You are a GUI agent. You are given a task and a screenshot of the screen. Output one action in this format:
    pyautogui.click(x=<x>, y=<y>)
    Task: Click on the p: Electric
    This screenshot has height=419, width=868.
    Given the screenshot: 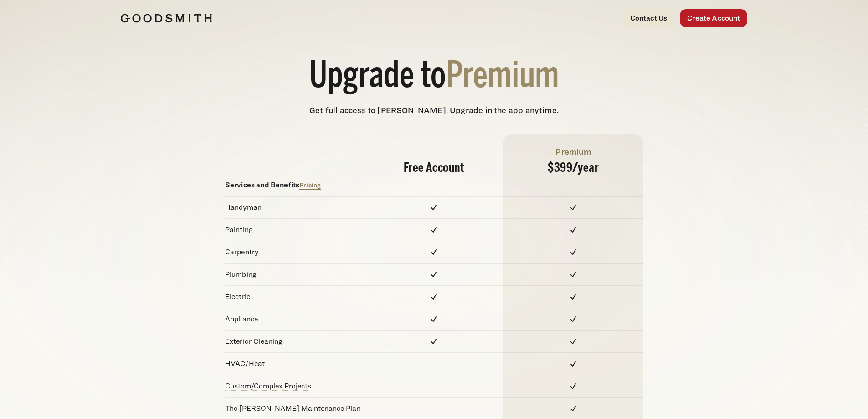 What is the action you would take?
    pyautogui.click(x=295, y=297)
    